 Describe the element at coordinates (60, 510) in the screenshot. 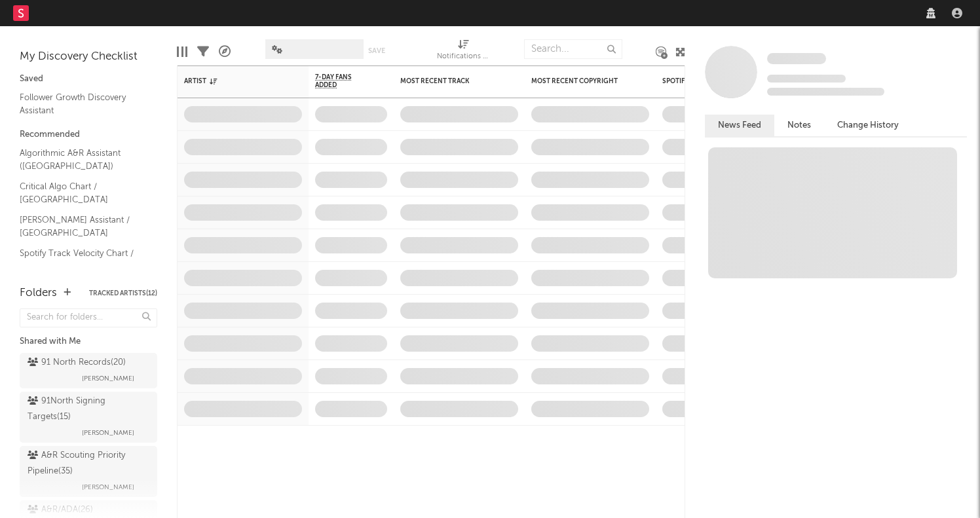

I see `div: A&R/ADA ( 26 )` at that location.